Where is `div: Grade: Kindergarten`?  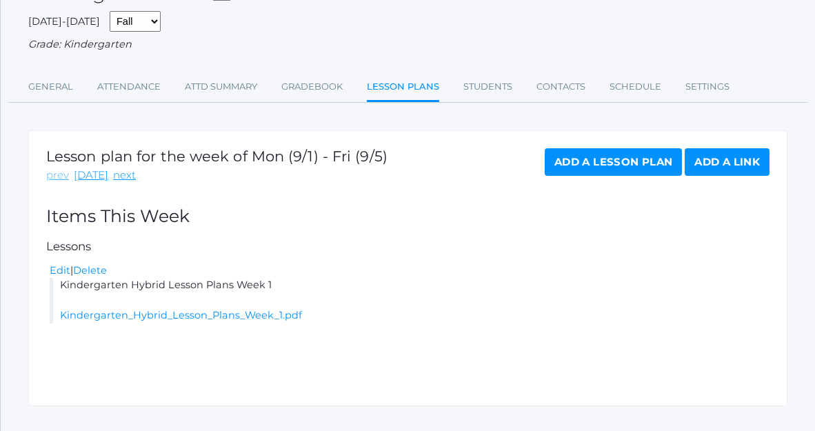
div: Grade: Kindergarten is located at coordinates (407, 45).